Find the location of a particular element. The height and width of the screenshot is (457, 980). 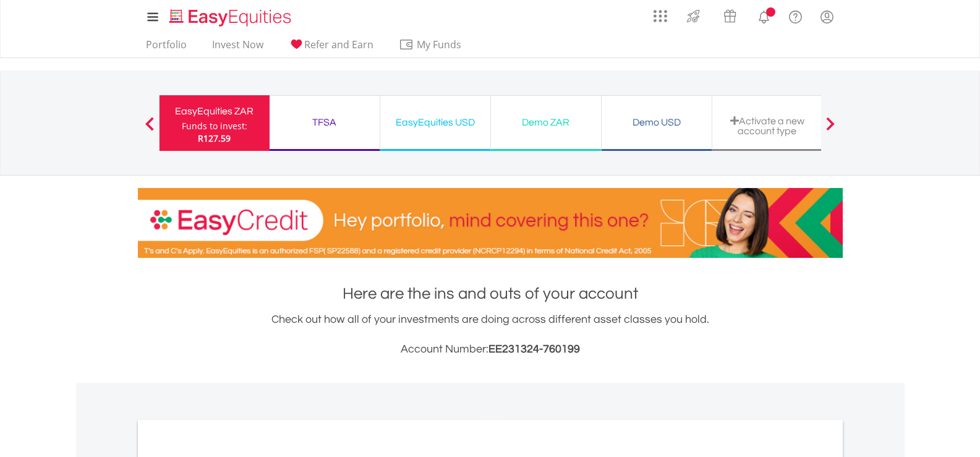

a: Home page is located at coordinates (230, 15).